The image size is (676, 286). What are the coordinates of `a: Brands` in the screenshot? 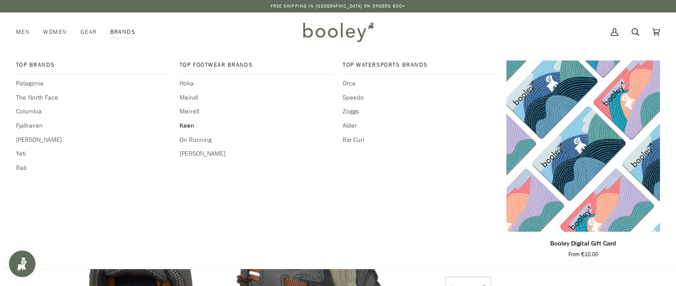 It's located at (123, 32).